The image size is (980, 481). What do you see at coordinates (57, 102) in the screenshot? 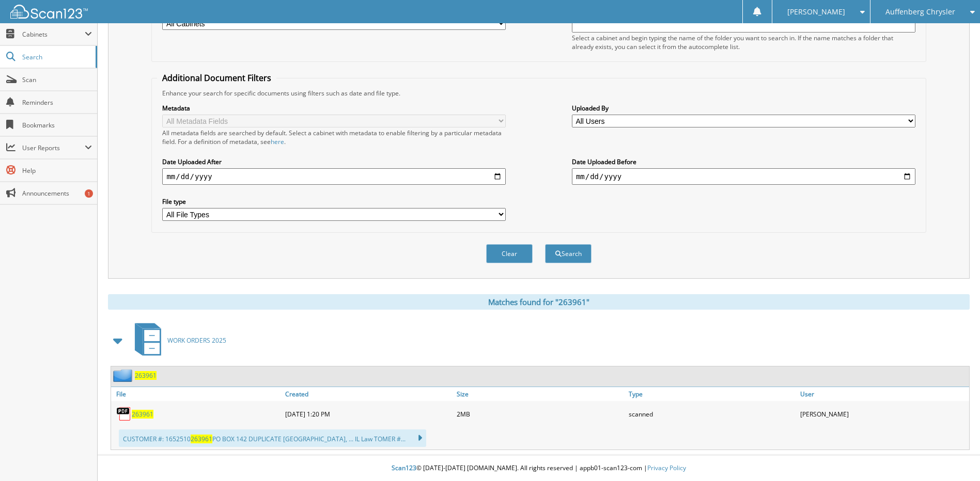
I see `span: Reminders` at bounding box center [57, 102].